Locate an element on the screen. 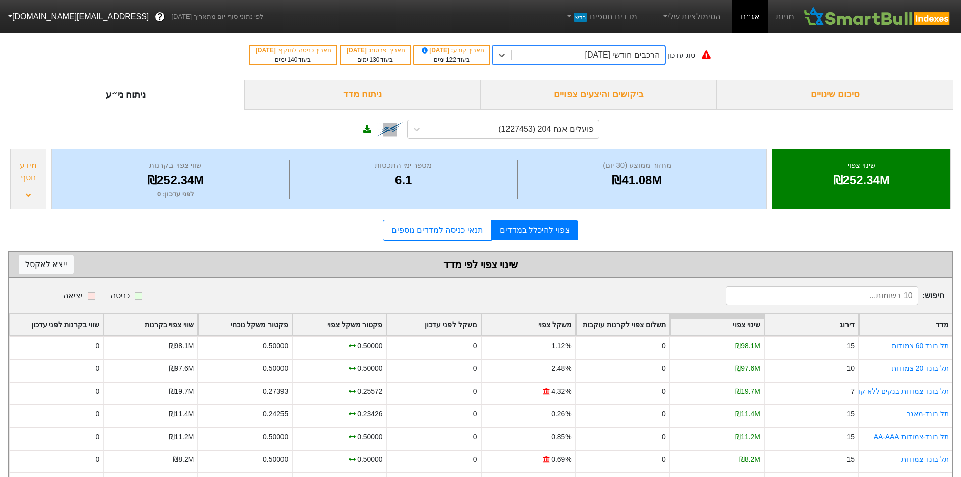 Image resolution: width=961 pixels, height=477 pixels. a: תנאי כניסה למדדים נוספים is located at coordinates (437, 230).